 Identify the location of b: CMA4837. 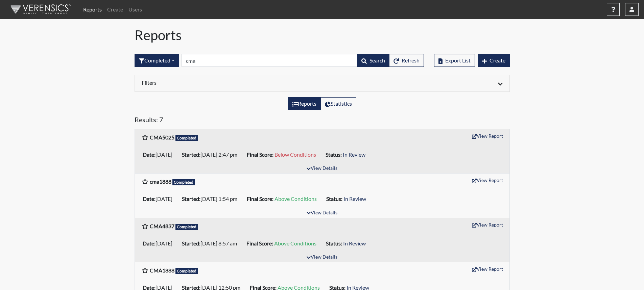
(162, 227).